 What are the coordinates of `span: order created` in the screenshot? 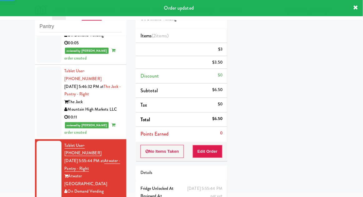 It's located at (90, 54).